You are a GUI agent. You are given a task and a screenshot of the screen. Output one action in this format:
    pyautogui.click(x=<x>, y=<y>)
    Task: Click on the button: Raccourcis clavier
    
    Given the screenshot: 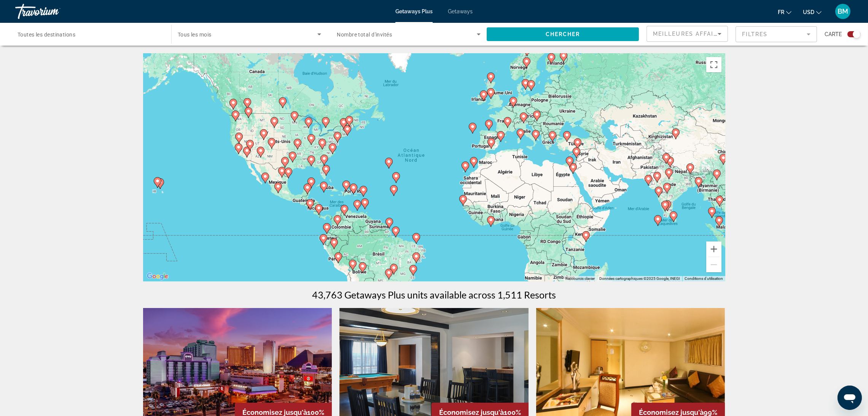 What is the action you would take?
    pyautogui.click(x=579, y=279)
    